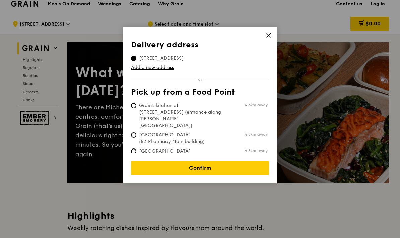  What do you see at coordinates (256, 105) in the screenshot?
I see `span: 4.6km away` at bounding box center [256, 105].